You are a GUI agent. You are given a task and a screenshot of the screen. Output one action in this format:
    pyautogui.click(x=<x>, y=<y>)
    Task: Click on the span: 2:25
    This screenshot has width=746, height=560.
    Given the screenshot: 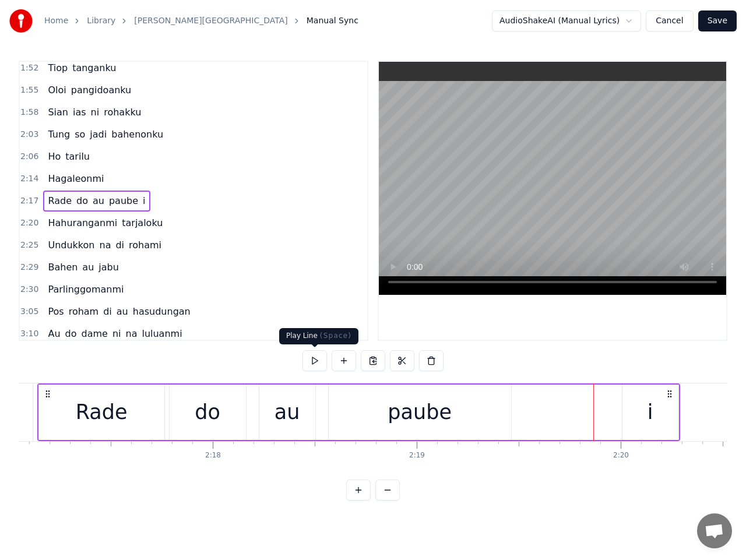 What is the action you would take?
    pyautogui.click(x=29, y=245)
    